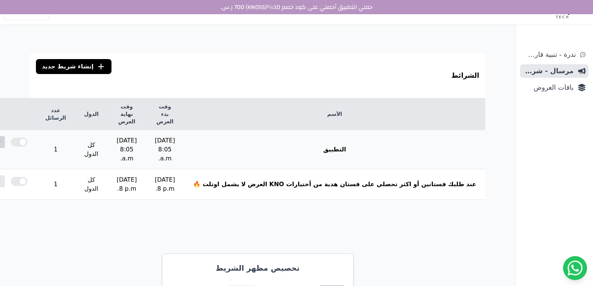 Image resolution: width=593 pixels, height=286 pixels. What do you see at coordinates (334, 114) in the screenshot?
I see `th: الأسم` at bounding box center [334, 114].